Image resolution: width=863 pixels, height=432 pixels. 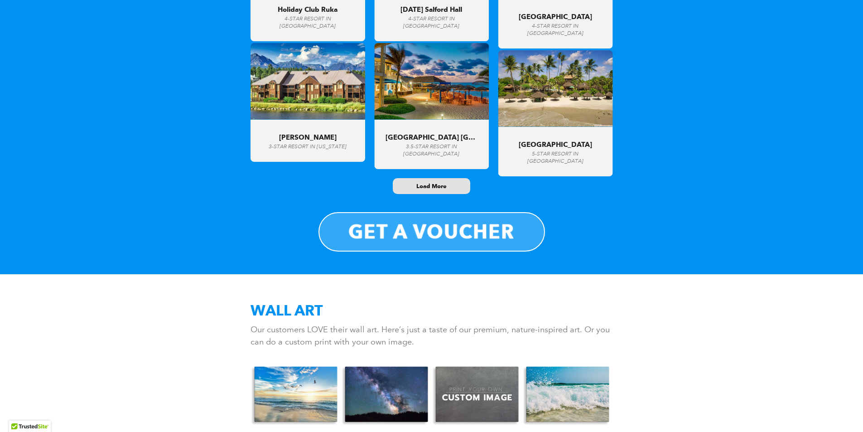 What do you see at coordinates (431, 232) in the screenshot?
I see `b: GET A VOUCHER` at bounding box center [431, 232].